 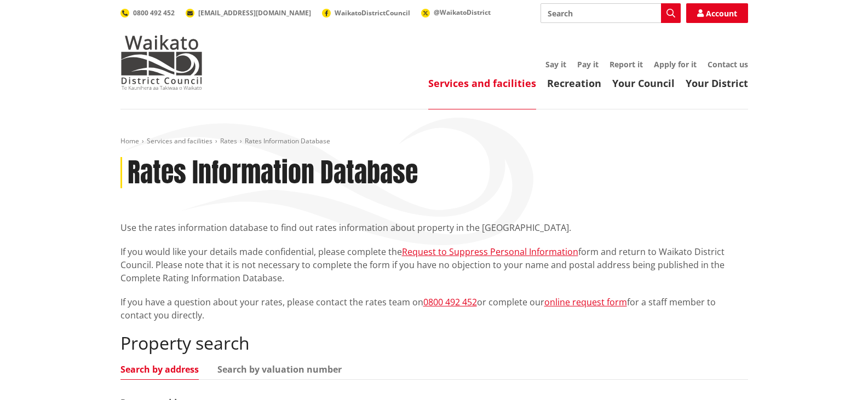 I want to click on span: @WaikatoDistrict, so click(x=462, y=12).